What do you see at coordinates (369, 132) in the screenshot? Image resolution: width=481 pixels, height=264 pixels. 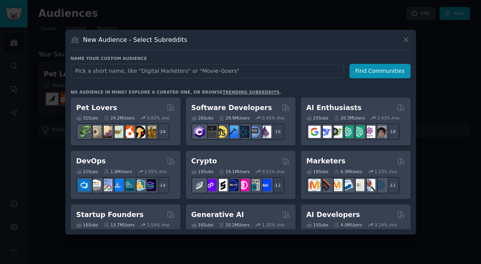 I see `img: OpenAIDev` at bounding box center [369, 132].